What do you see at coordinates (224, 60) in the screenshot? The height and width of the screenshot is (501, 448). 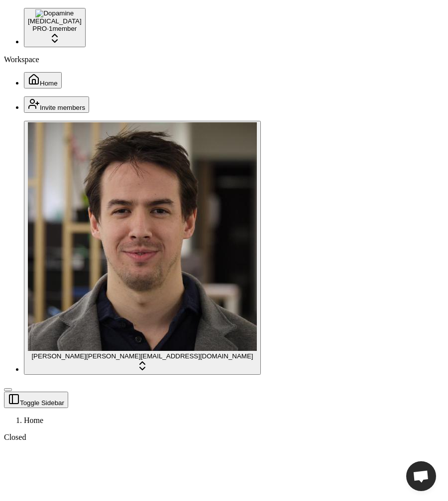 I see `div: Workspace` at bounding box center [224, 60].